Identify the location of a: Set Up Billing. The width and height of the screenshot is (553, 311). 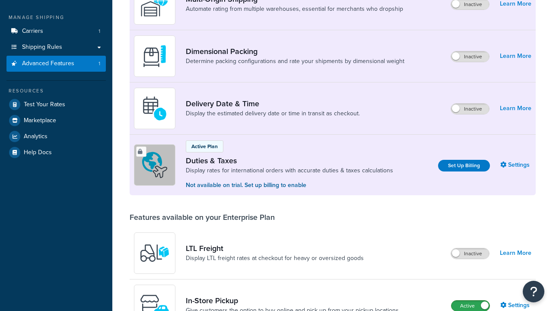
(464, 165).